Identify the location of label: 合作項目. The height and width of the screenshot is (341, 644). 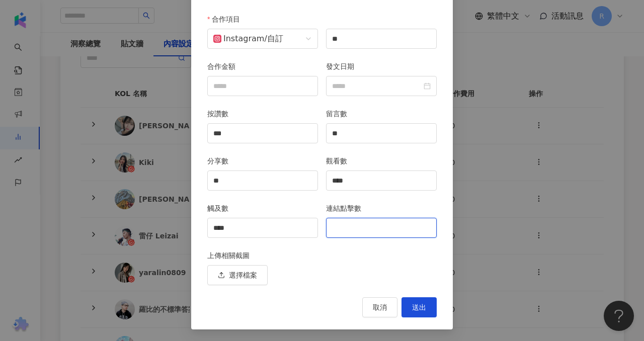
(227, 19).